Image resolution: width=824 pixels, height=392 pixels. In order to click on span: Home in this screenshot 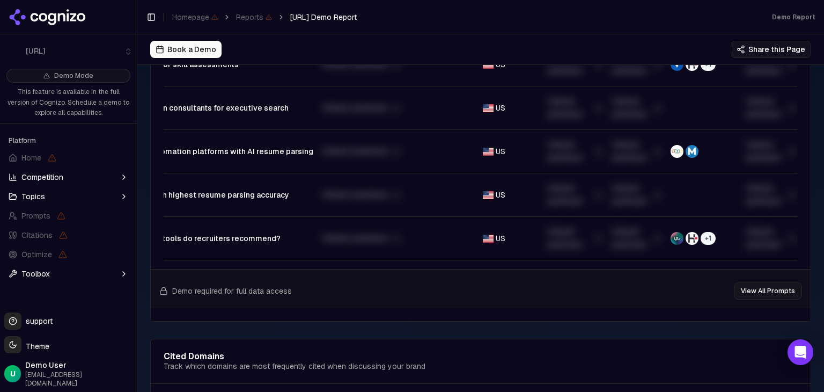, I will do `click(31, 158)`.